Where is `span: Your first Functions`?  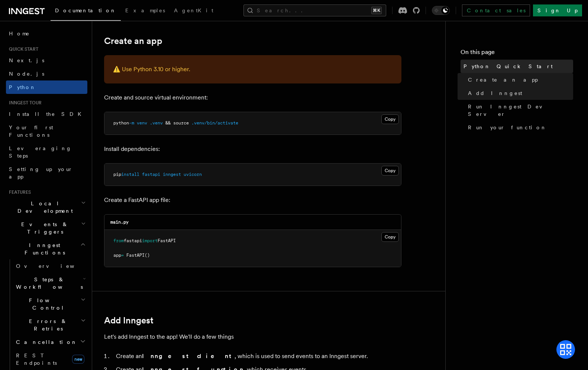 span: Your first Functions is located at coordinates (31, 131).